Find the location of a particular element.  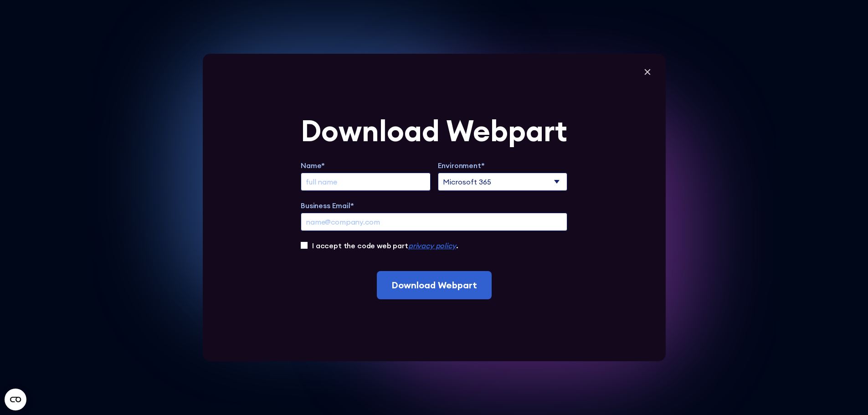

a: privacy policy is located at coordinates (432, 245).